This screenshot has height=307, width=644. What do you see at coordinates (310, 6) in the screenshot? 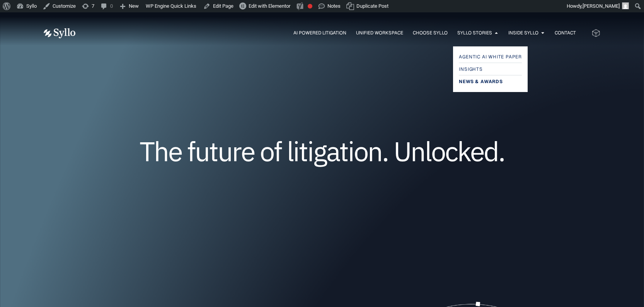
I see `div: Focus keyphrase not set` at bounding box center [310, 6].